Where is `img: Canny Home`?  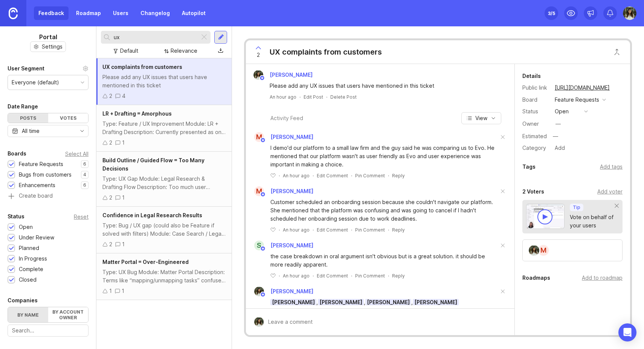 img: Canny Home is located at coordinates (13, 13).